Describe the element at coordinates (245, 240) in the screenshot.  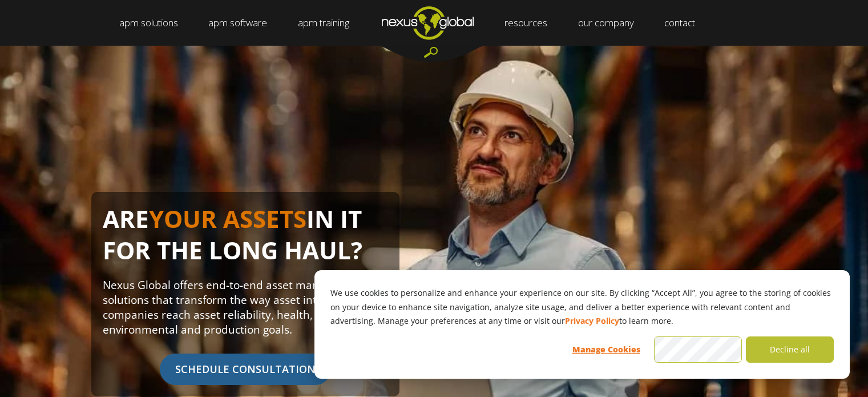
I see `h1: ARE IN IT FOR THE LONG HAUL?` at that location.